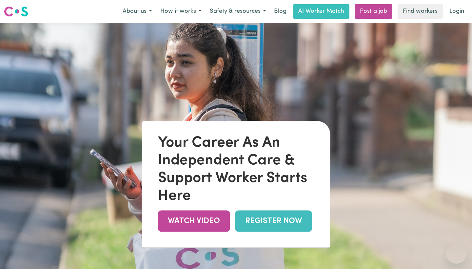 Image resolution: width=472 pixels, height=269 pixels. What do you see at coordinates (16, 11) in the screenshot?
I see `a: Careseekers logo` at bounding box center [16, 11].